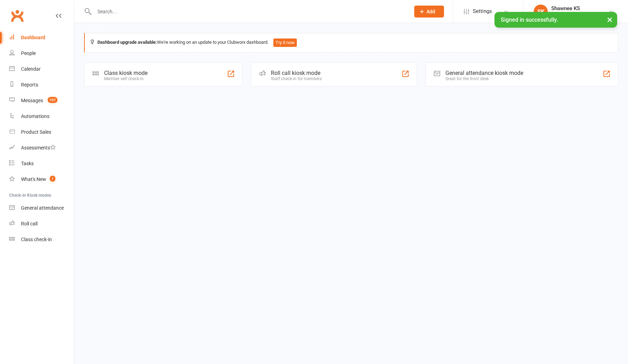 This screenshot has height=364, width=628. What do you see at coordinates (565, 8) in the screenshot?
I see `div: Shawnee KS` at bounding box center [565, 8].